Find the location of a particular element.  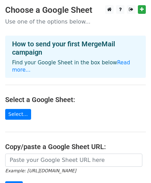

a: Select... is located at coordinates (18, 114).